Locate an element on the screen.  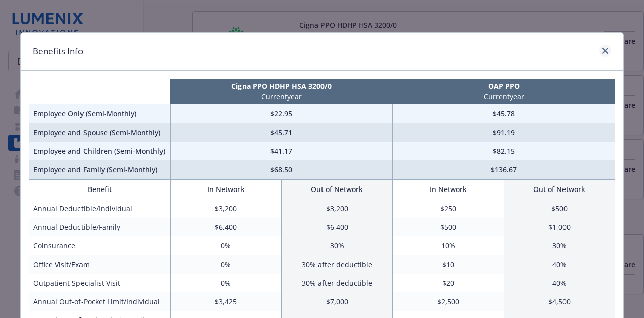
td: Coinsurance is located at coordinates (99, 245).